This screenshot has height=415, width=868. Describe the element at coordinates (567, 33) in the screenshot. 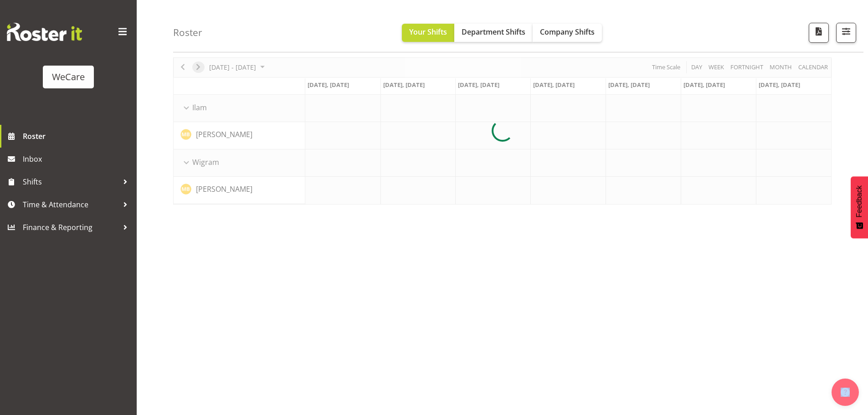

I see `button: Company Shifts` at that location.